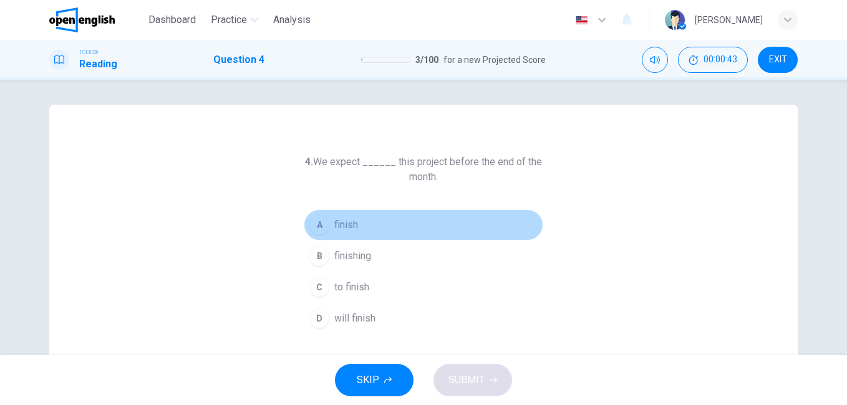 This screenshot has height=405, width=847. Describe the element at coordinates (713, 60) in the screenshot. I see `div: Hide` at that location.